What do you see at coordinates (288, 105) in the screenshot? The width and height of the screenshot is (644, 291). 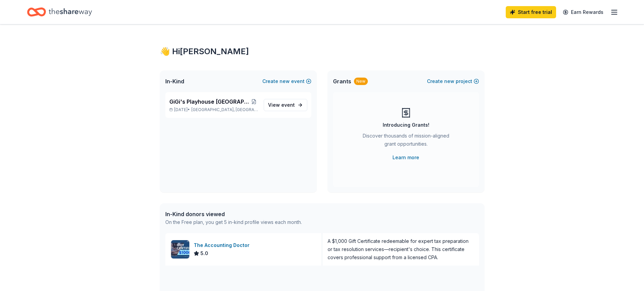 I see `span: event` at bounding box center [288, 105].